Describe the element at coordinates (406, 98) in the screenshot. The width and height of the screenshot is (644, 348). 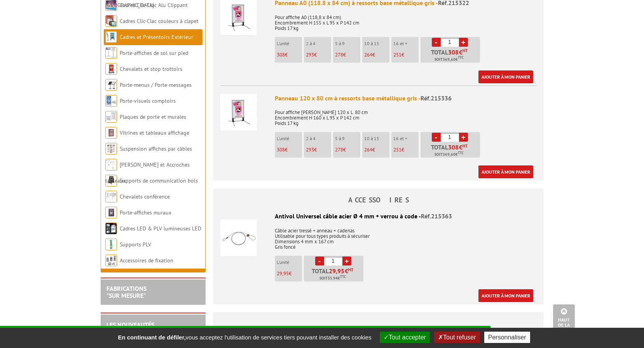
I see `div: Panneau 120 x 80 cm à ressorts base métallique gris -` at that location.